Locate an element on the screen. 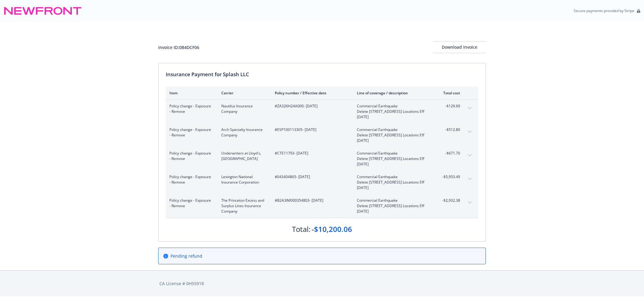 The width and height of the screenshot is (644, 306). span: -$5,953.49 is located at coordinates (449, 177).